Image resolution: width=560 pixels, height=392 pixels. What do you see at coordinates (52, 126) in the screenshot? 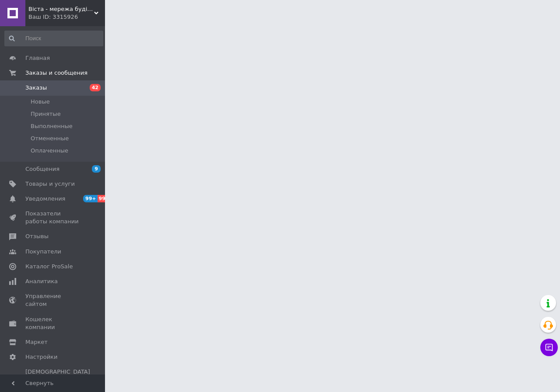
I see `span: Выполненные` at bounding box center [52, 126].